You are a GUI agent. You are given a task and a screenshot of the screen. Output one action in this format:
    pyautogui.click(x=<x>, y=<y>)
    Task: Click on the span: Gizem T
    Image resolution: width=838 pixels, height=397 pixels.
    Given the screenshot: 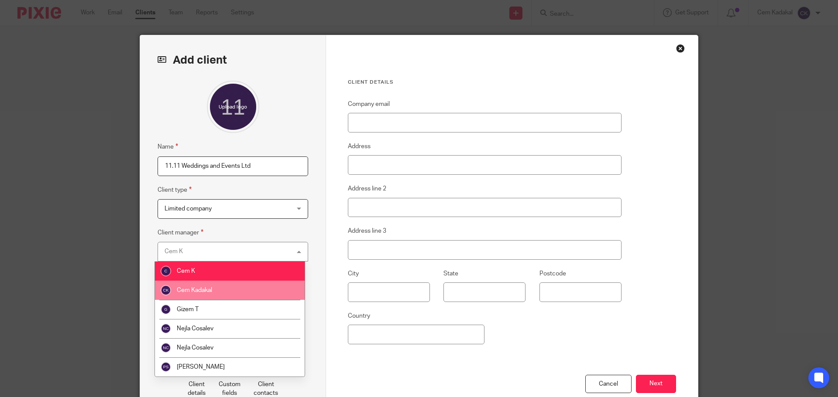 What is the action you would take?
    pyautogui.click(x=188, y=310)
    